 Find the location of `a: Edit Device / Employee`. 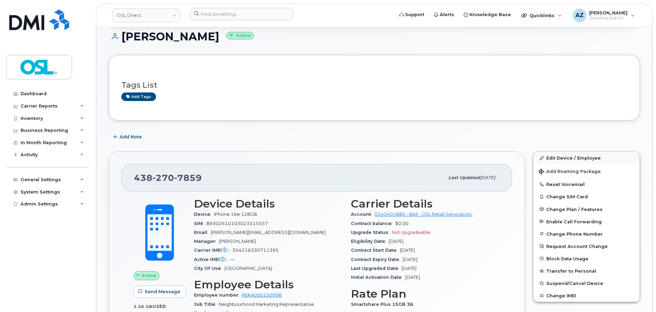

a: Edit Device / Employee is located at coordinates (587, 158).